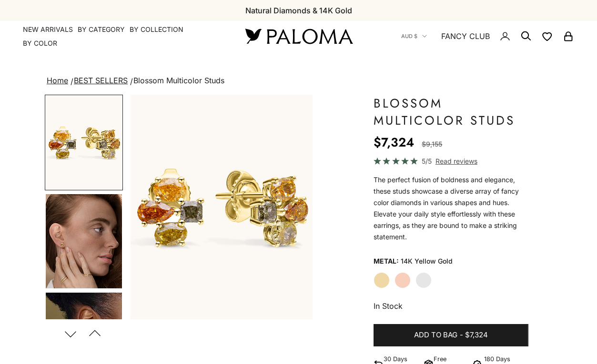  Describe the element at coordinates (450, 112) in the screenshot. I see `h1: Blossom Multicolor Studs` at that location.